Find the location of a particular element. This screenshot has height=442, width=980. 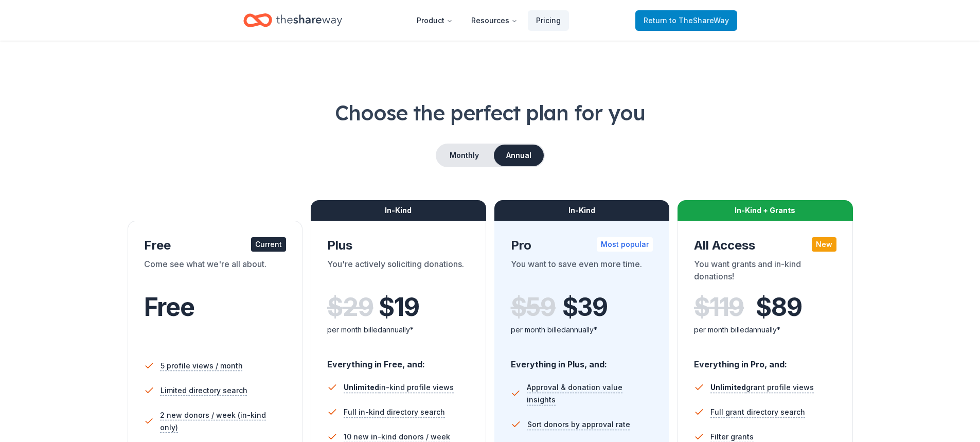

div: In-Kind + Grants is located at coordinates (765, 210).